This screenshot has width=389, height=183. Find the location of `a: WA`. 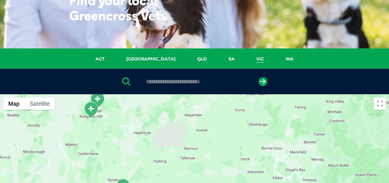

a: WA is located at coordinates (290, 59).